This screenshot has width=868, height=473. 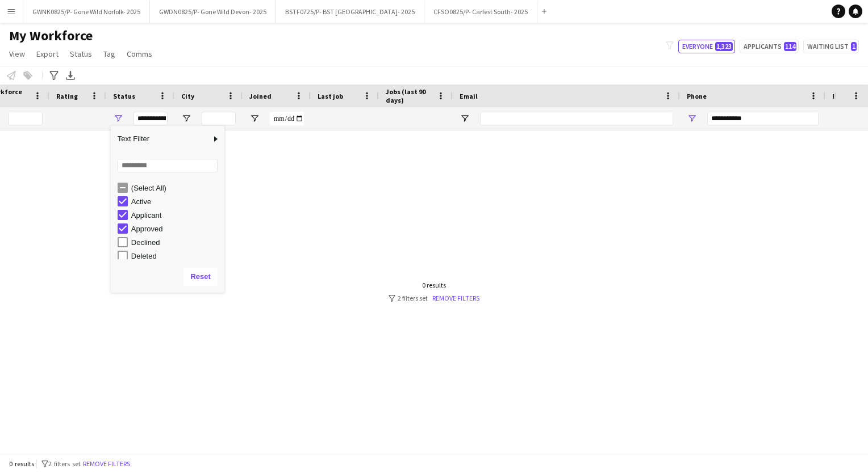 What do you see at coordinates (187, 96) in the screenshot?
I see `span: City` at bounding box center [187, 96].